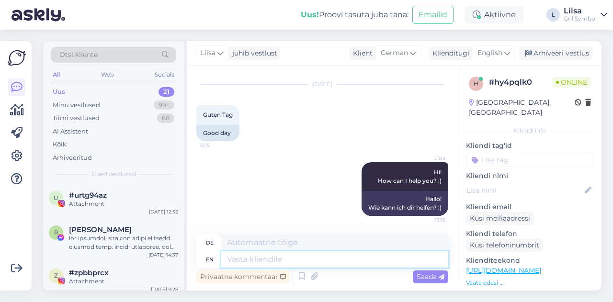 This screenshot has width=613, height=302. Describe the element at coordinates (243, 277) in the screenshot. I see `div: Privaatne kommentaar` at that location.